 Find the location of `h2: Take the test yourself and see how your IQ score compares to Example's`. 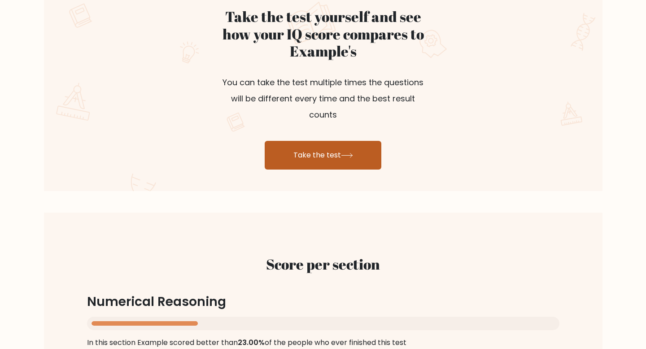

h2: Take the test yourself and see how your IQ score compares to Example's is located at coordinates (323, 34).